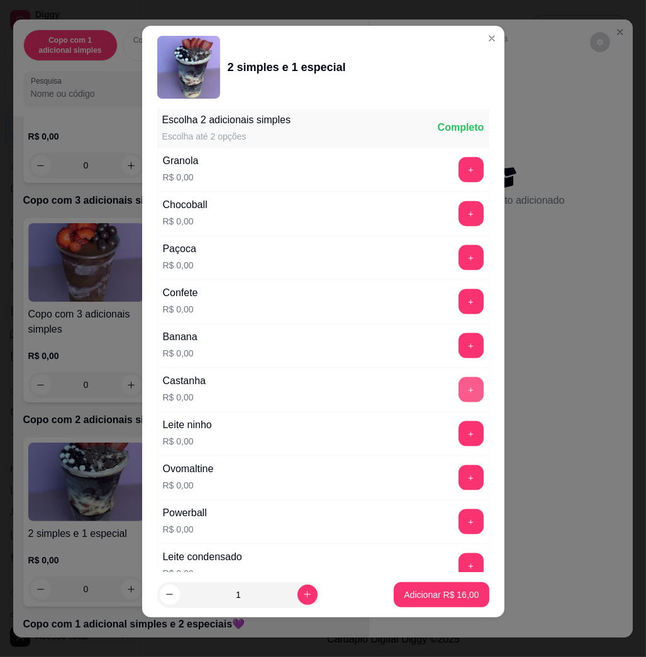  What do you see at coordinates (185, 513) in the screenshot?
I see `div: Powerball` at bounding box center [185, 513].